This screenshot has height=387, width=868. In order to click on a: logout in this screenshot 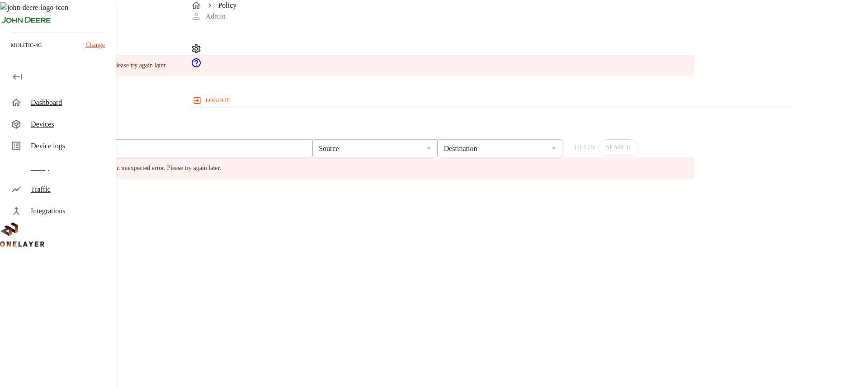, I will do `click(492, 101)`.